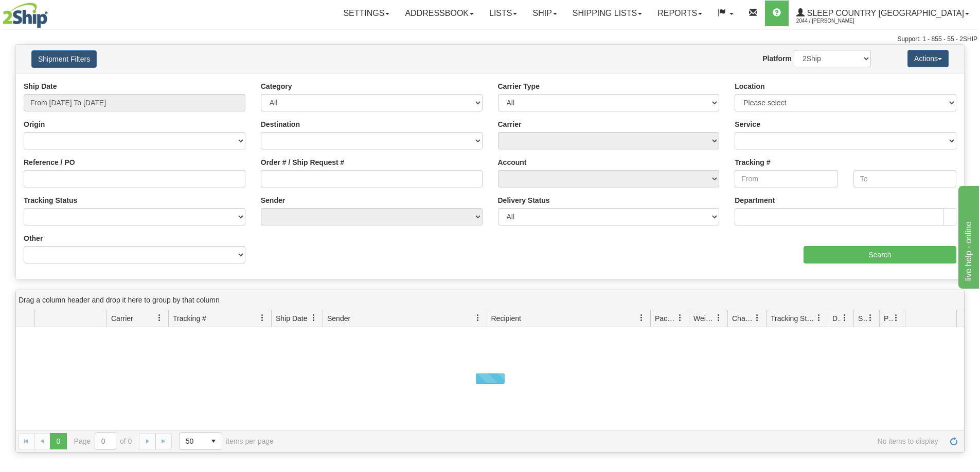  Describe the element at coordinates (276, 87) in the screenshot. I see `label: Category` at that location.